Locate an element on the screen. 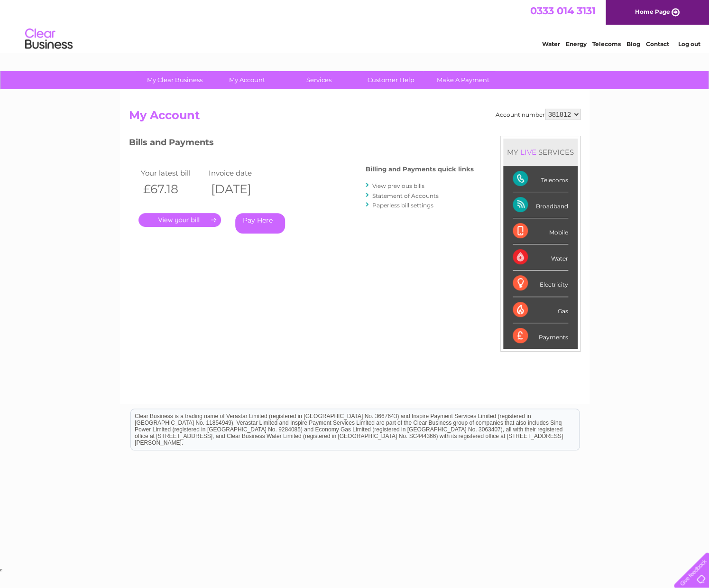 The image size is (709, 588). div: Mobile is located at coordinates (540, 231).